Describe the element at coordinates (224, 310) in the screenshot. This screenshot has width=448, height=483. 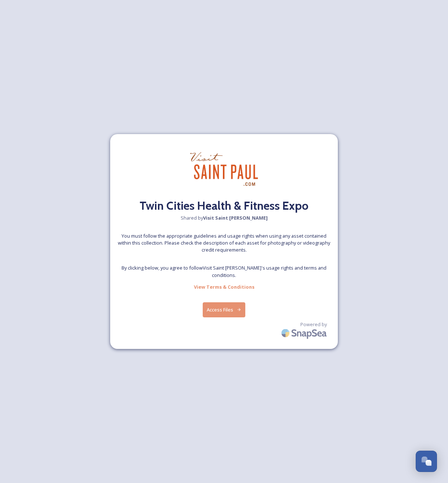
I see `button: Access Files` at that location.